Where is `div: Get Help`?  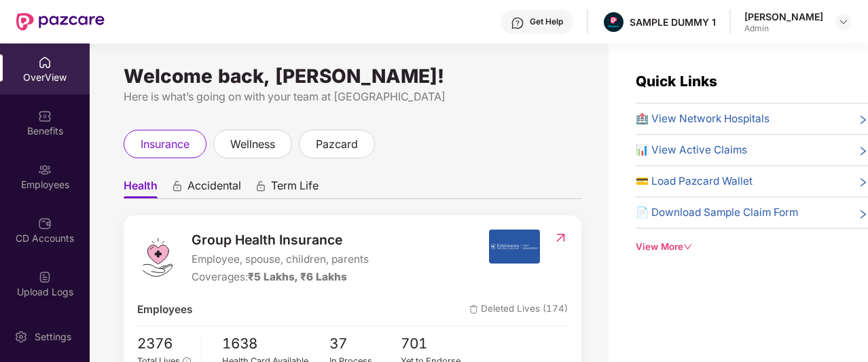
div: Get Help is located at coordinates (546, 22).